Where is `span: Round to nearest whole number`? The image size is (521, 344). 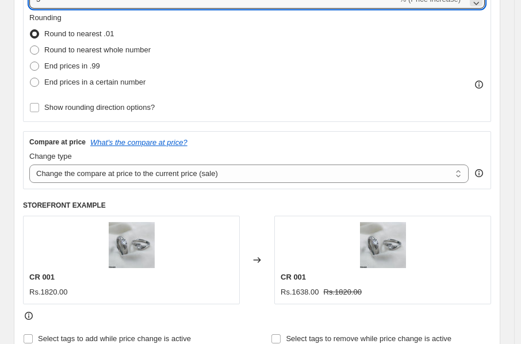 span: Round to nearest whole number is located at coordinates (97, 49).